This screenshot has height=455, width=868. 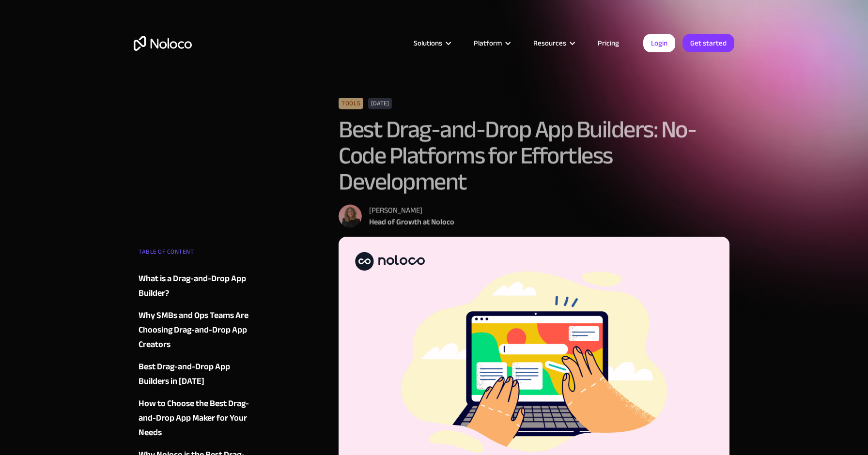 What do you see at coordinates (534, 156) in the screenshot?
I see `h1: Best Drag-and-Drop App Builders: No-Code Platforms for Effortless Development` at bounding box center [534, 156].